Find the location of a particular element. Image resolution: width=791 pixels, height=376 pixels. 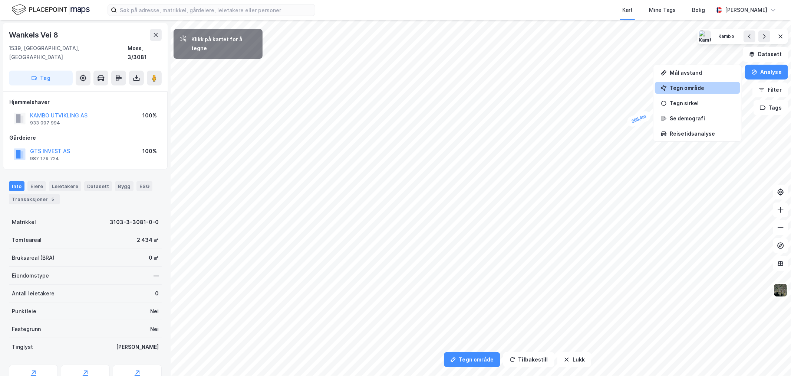

img: Kambo is located at coordinates (705, 36).